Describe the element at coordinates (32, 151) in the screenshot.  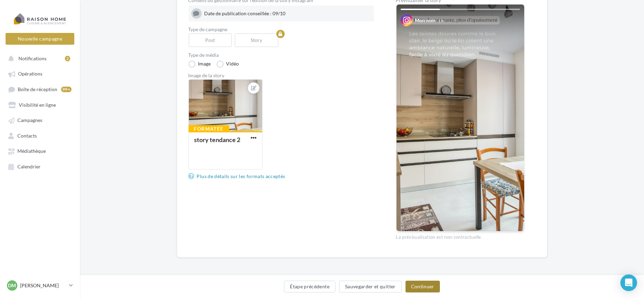
I see `span: Médiathèque` at that location.